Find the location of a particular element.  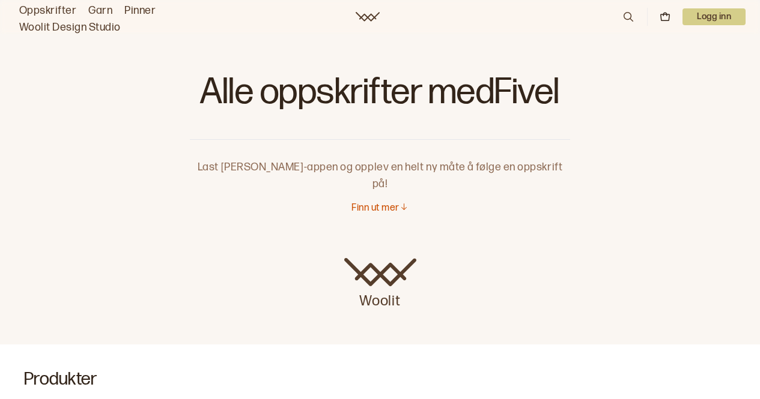

button: Finn ut mer is located at coordinates (380, 208).